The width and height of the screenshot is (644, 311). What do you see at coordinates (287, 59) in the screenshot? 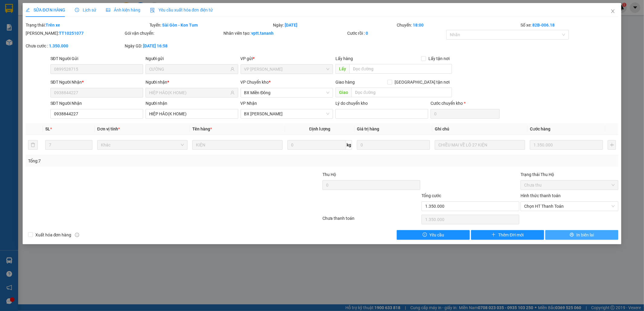
I see `div: VP gửi` at bounding box center [287, 59].